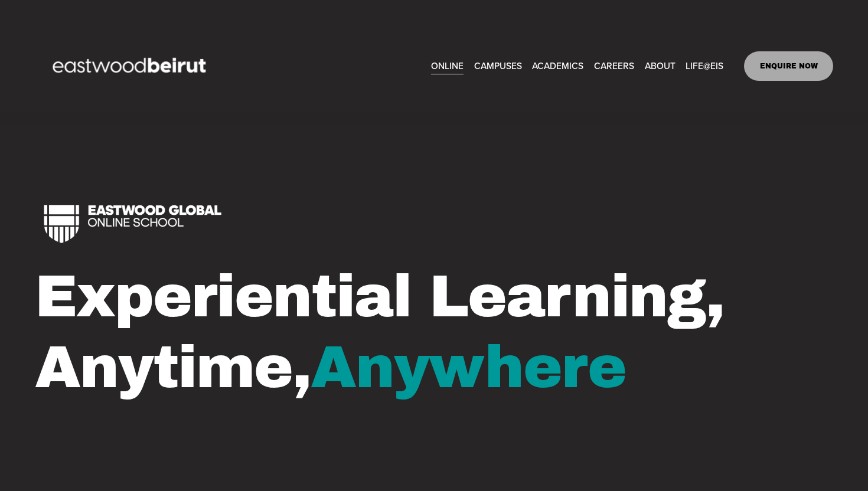  Describe the element at coordinates (788, 66) in the screenshot. I see `a: ENQUIRE NOW` at that location.